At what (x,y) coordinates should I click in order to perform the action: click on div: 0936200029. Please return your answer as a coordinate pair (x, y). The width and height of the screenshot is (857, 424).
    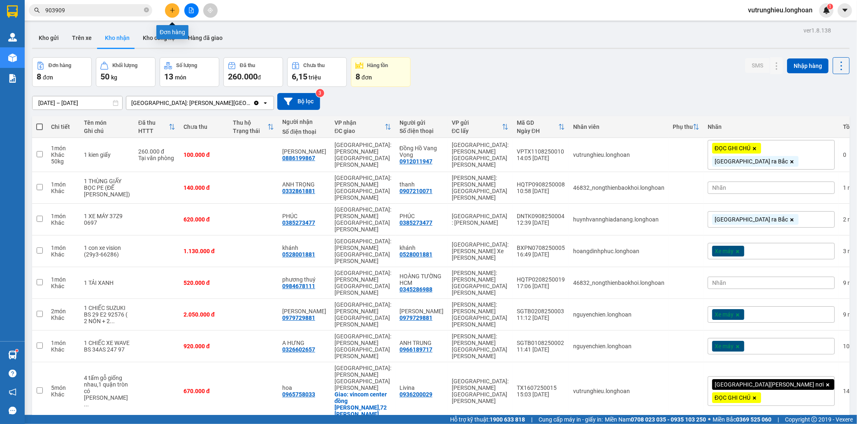
    Looking at the image, I should click on (416, 394).